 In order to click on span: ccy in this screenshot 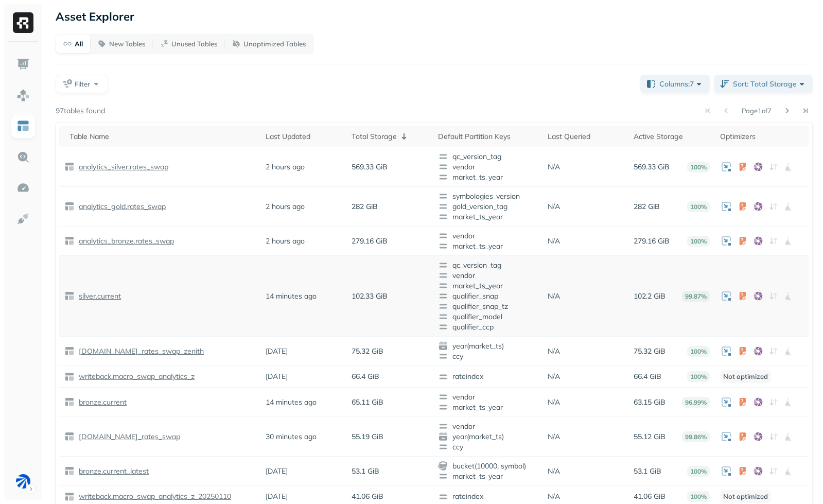, I will do `click(488, 447)`.